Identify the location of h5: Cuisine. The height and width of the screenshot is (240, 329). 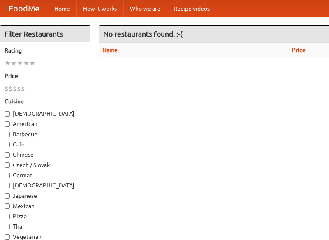
(45, 102).